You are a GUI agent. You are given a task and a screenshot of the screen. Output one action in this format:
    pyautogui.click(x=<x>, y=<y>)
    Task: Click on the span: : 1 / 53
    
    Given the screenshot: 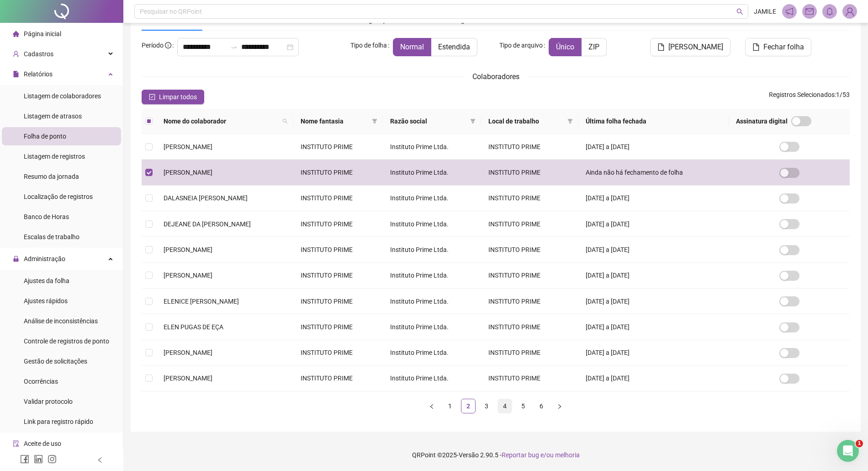 What is the action you would take?
    pyautogui.click(x=809, y=97)
    